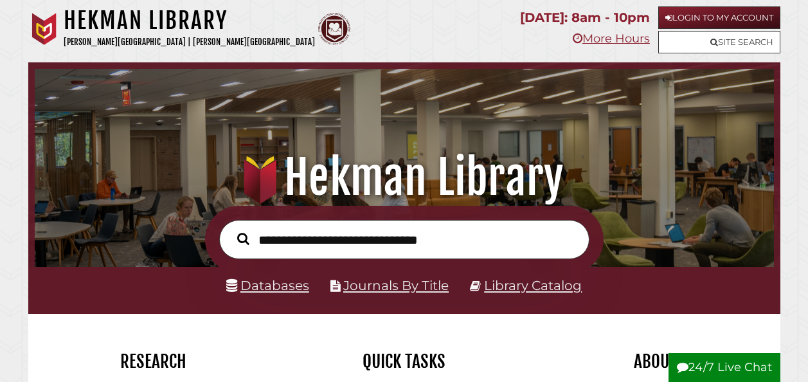  Describe the element at coordinates (243, 238) in the screenshot. I see `i: Search` at that location.